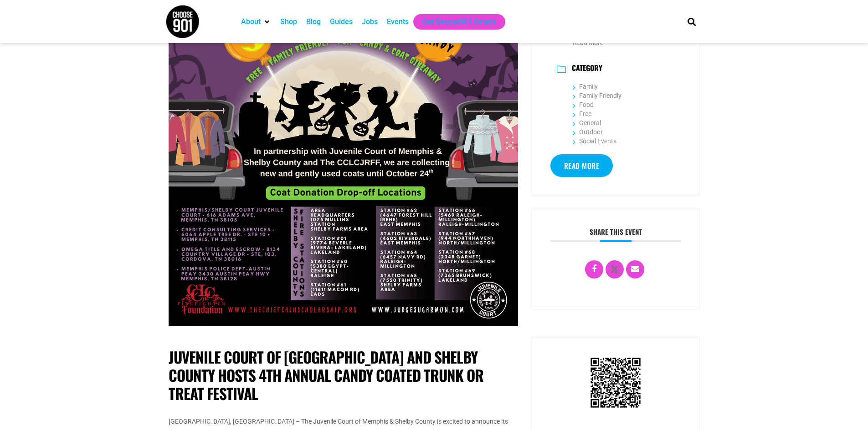  I want to click on a: Food, so click(583, 105).